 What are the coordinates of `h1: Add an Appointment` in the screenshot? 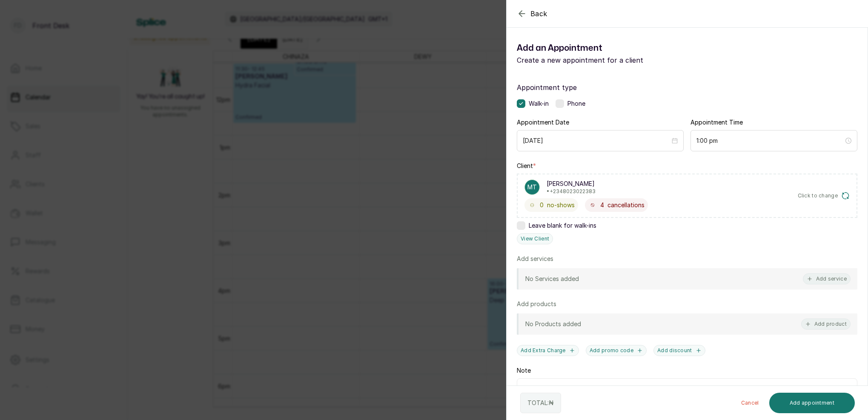 It's located at (602, 48).